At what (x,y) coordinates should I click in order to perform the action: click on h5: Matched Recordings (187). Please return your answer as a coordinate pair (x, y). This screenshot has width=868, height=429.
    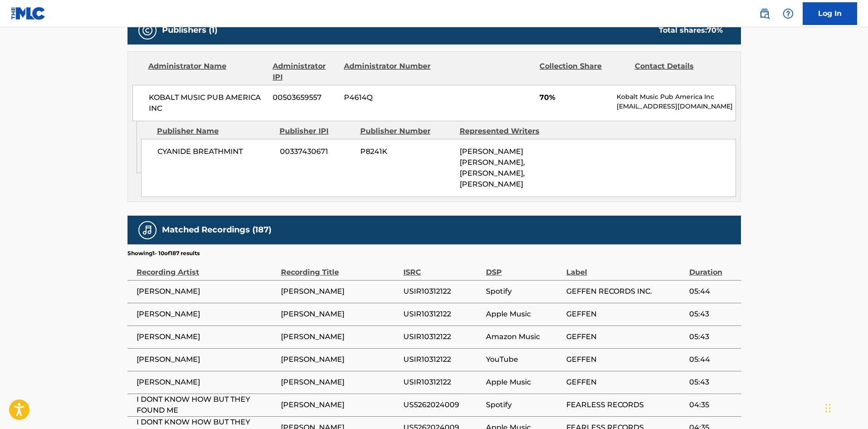
    Looking at the image, I should click on (217, 230).